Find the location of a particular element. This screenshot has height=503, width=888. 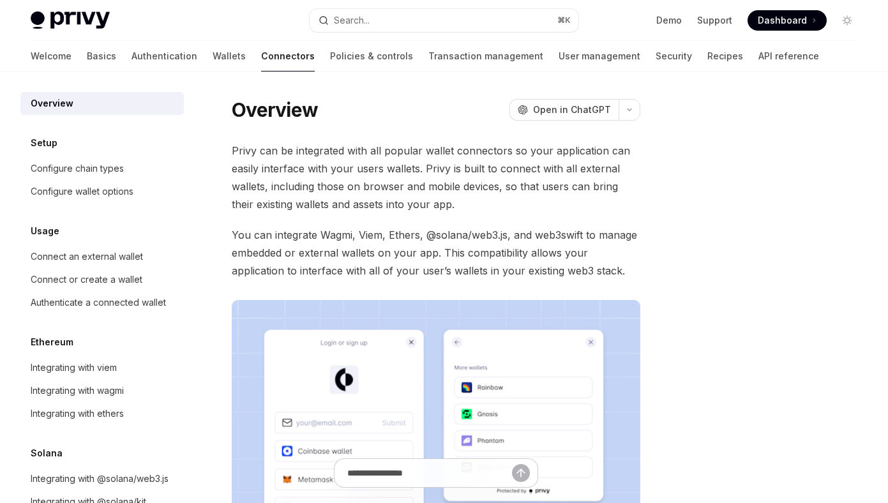

span: ⌘ K is located at coordinates (564, 20).